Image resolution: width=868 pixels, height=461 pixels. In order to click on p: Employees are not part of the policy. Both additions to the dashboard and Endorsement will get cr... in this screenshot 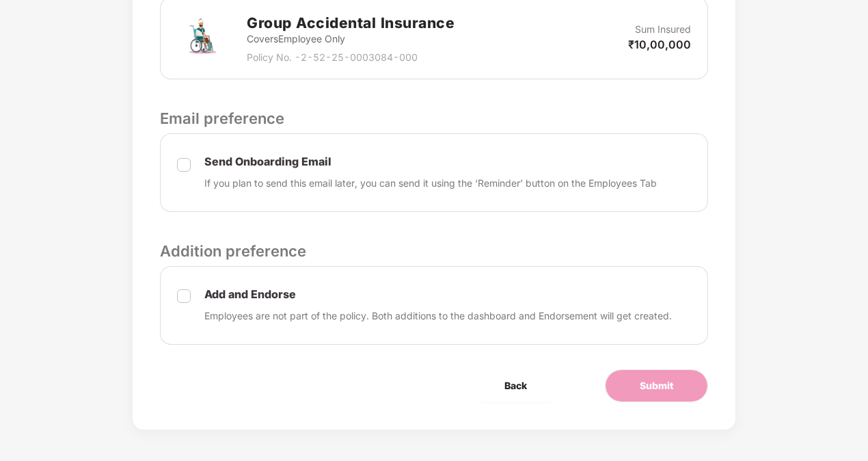, I will do `click(438, 316)`.